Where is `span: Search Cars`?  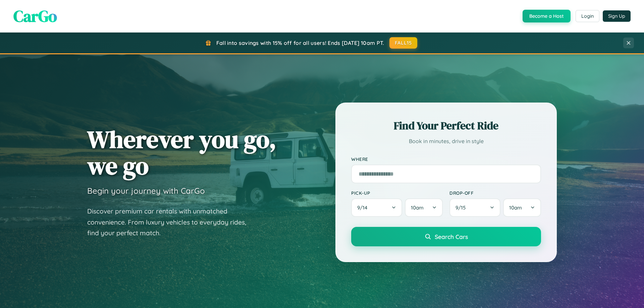 span: Search Cars is located at coordinates (451, 237).